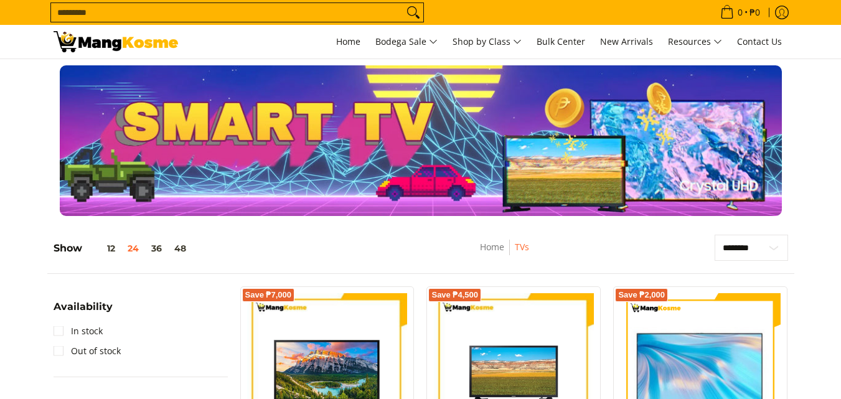 This screenshot has height=399, width=841. I want to click on button: 12, so click(101, 248).